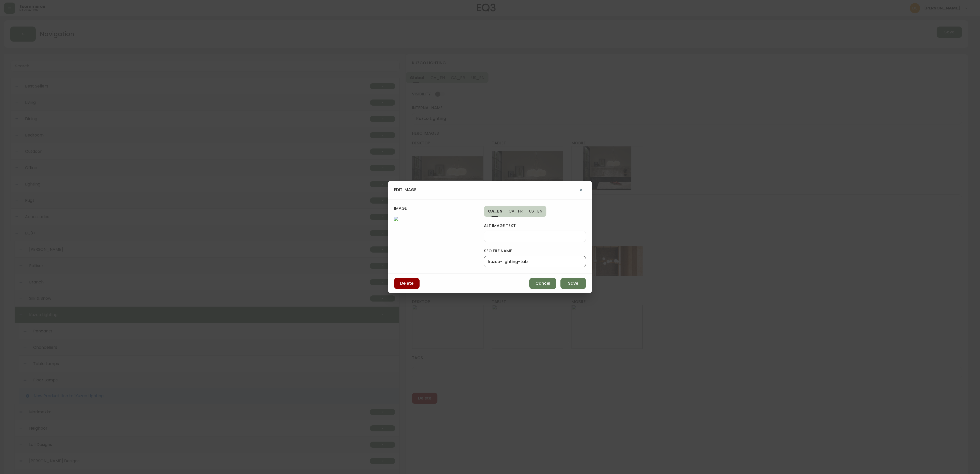 Image resolution: width=980 pixels, height=474 pixels. I want to click on h4: edit image, so click(405, 190).